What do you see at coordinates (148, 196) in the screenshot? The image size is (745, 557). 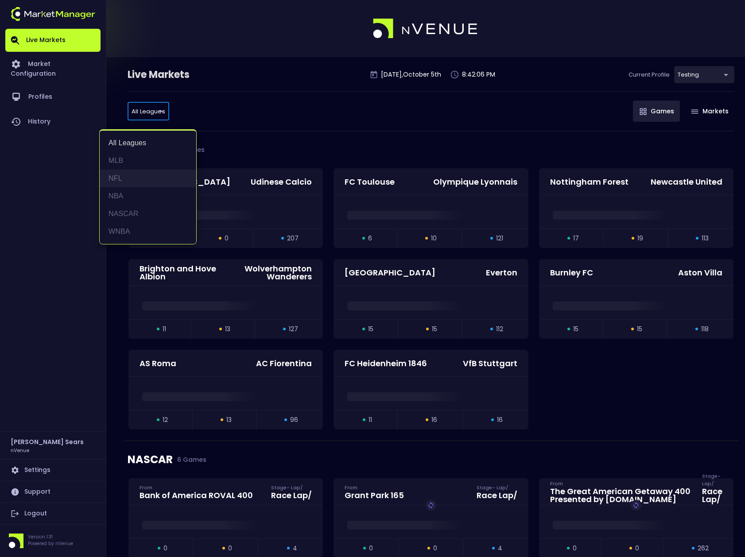 I see `li: NBA` at bounding box center [148, 196].